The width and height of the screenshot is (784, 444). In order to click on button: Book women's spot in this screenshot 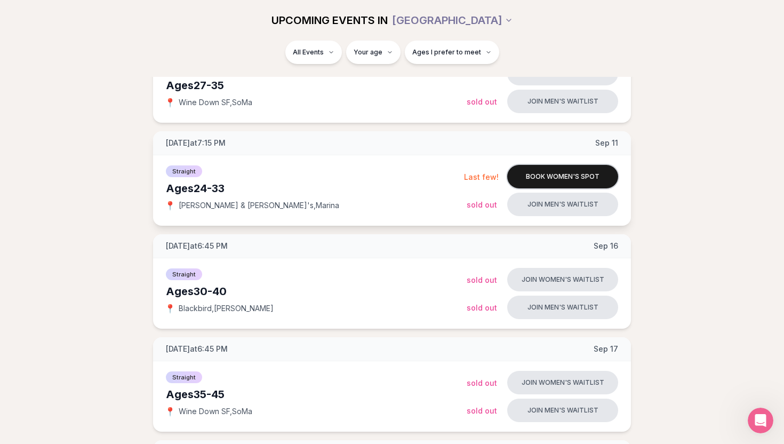, I will do `click(563, 177)`.